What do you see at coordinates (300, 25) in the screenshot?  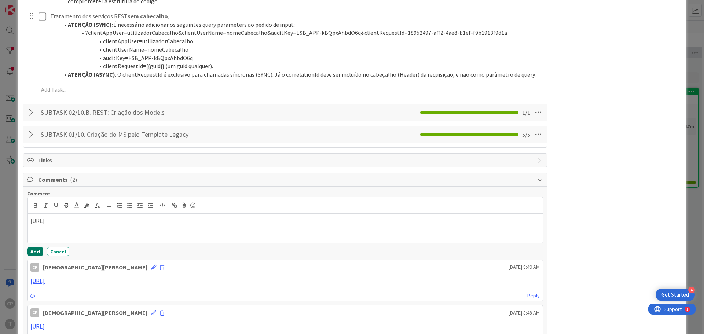 I see `li: É necessário adicionar os seguintes query parameters ao pedido de input:` at bounding box center [300, 25].